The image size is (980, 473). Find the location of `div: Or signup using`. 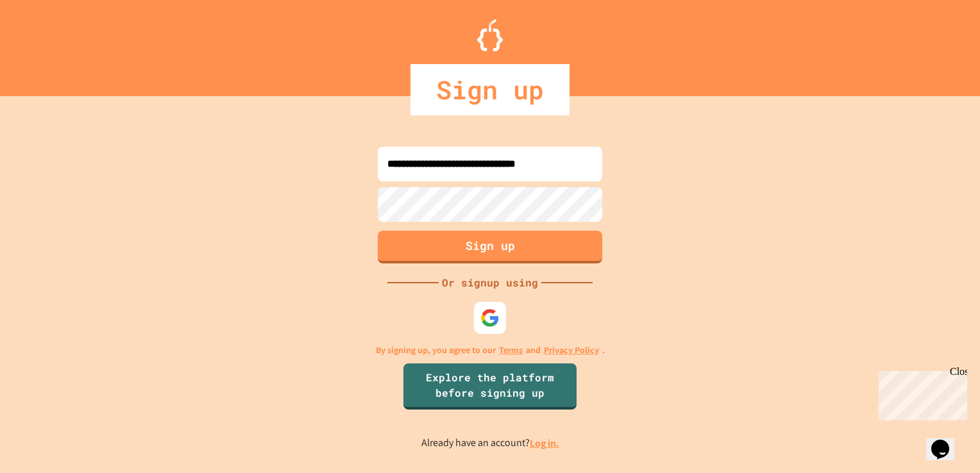

div: Or signup using is located at coordinates (490, 283).